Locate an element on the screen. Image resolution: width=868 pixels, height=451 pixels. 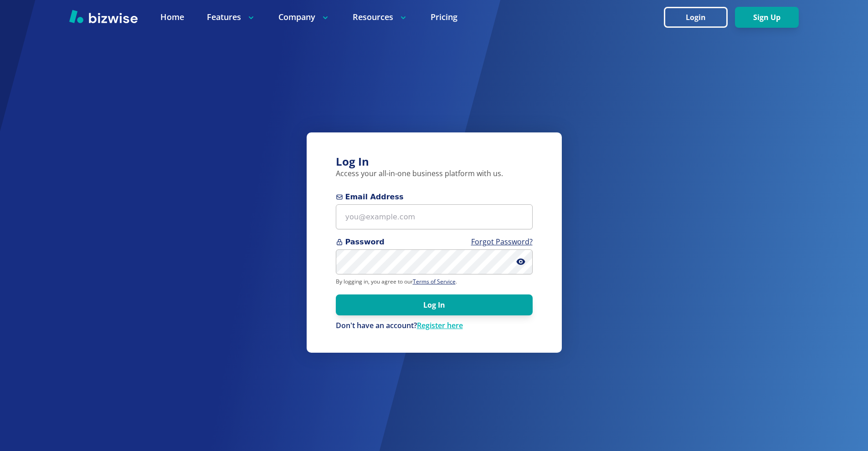
a: Terms of Service is located at coordinates (434, 281).